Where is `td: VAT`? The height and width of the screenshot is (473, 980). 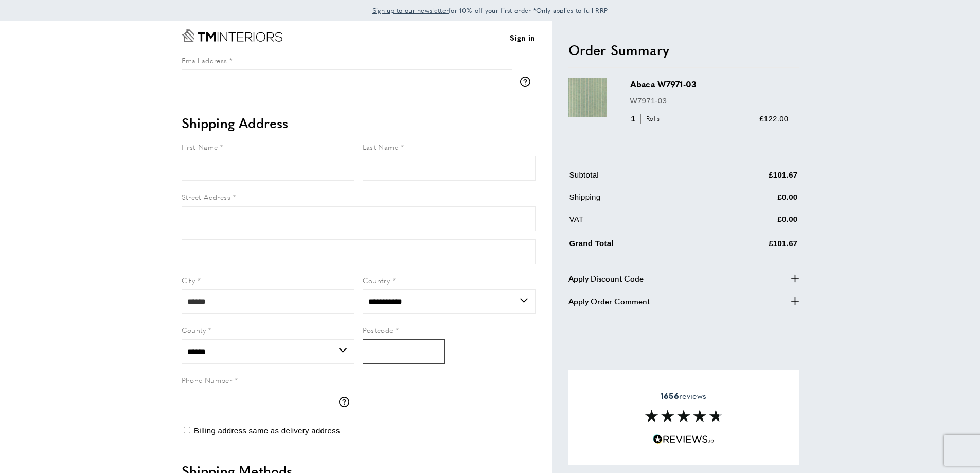 td: VAT is located at coordinates (638, 223).